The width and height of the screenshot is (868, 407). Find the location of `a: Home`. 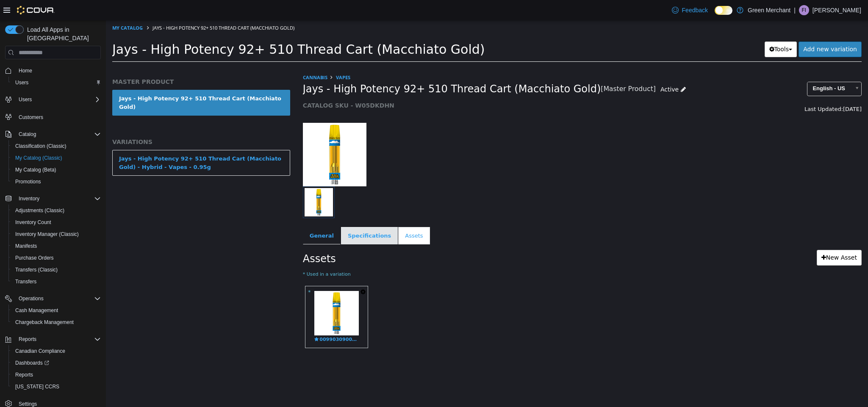

a: Home is located at coordinates (25, 71).